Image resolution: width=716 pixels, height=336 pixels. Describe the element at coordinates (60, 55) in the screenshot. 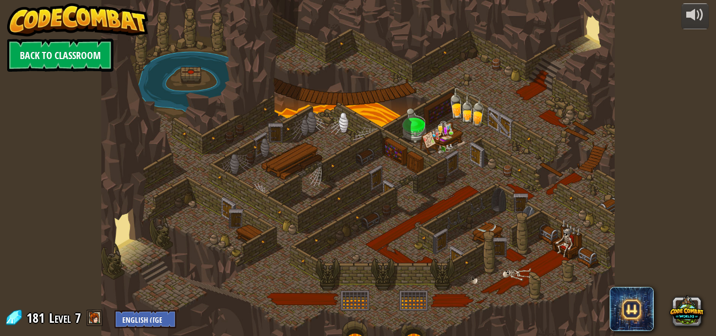

I see `a: Back to Classroom` at that location.